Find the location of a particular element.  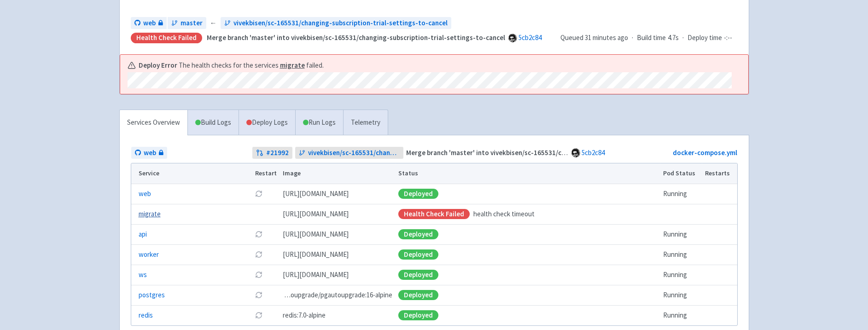

span: Deploy time is located at coordinates (705, 37).